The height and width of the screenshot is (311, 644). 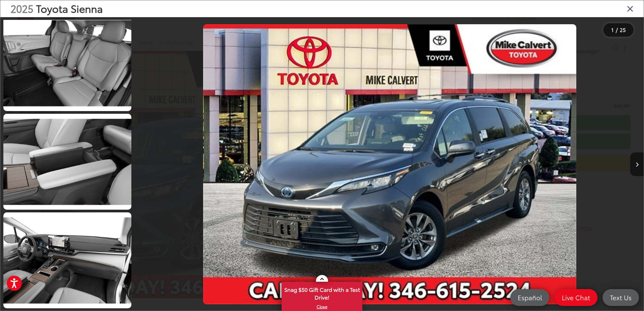 What do you see at coordinates (621, 297) in the screenshot?
I see `span: Text Us` at bounding box center [621, 297].